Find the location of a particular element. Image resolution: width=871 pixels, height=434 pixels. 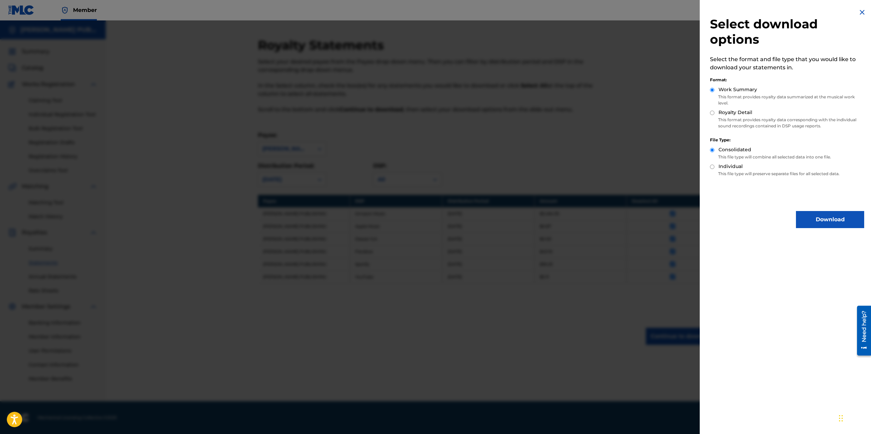

p: This format provides royalty data corresponding with the individual sound recordings contained in... is located at coordinates (787, 123).